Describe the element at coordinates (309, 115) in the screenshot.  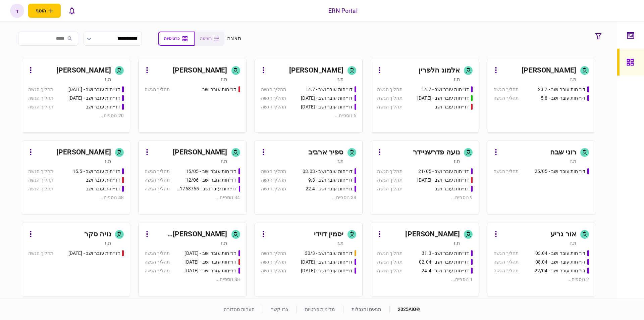
I see `div: 6 נוספים ...` at that location.